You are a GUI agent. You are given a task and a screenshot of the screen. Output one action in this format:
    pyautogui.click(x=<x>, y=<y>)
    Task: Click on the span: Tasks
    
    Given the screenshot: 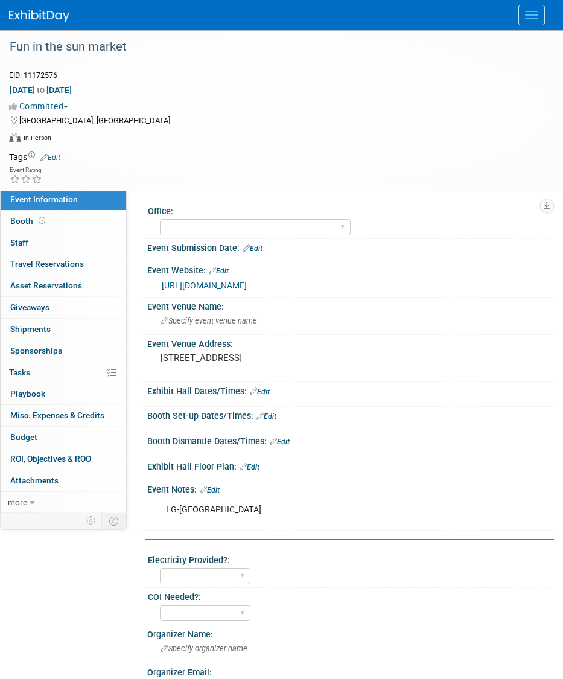 What is the action you would take?
    pyautogui.click(x=19, y=373)
    